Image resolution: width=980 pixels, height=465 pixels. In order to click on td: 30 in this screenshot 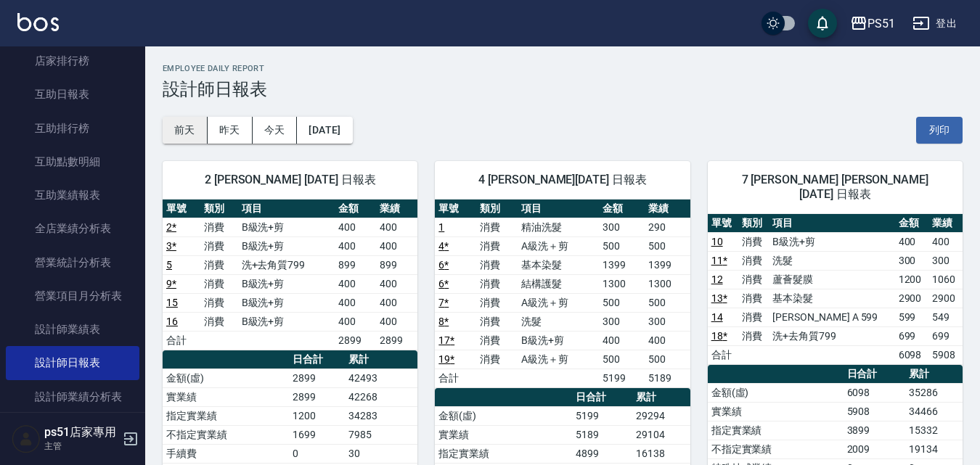, I will do `click(381, 454)`.